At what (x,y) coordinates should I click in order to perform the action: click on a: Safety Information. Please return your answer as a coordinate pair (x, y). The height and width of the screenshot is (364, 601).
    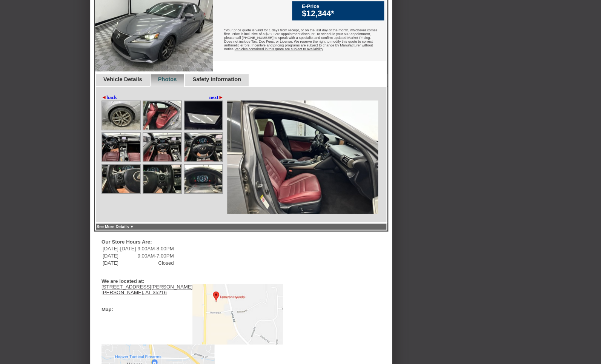
    Looking at the image, I should click on (216, 79).